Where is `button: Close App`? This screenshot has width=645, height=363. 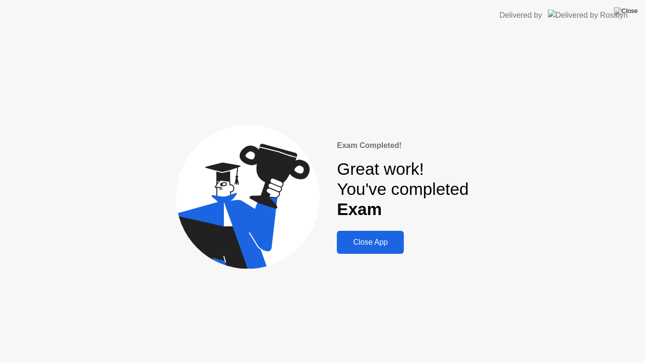 button: Close App is located at coordinates (370, 242).